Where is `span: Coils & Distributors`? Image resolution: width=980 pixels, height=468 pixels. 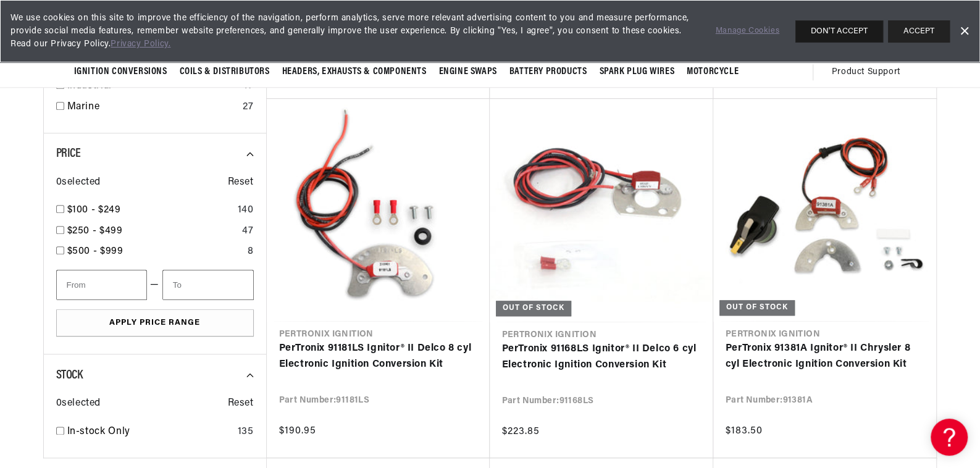
span: Coils & Distributors is located at coordinates (225, 72).